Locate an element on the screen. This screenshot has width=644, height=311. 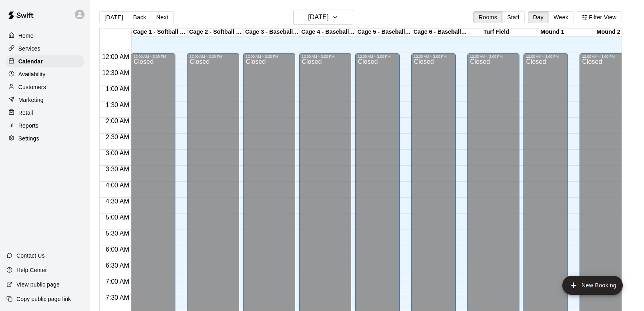
div: Retail is located at coordinates (45, 113).